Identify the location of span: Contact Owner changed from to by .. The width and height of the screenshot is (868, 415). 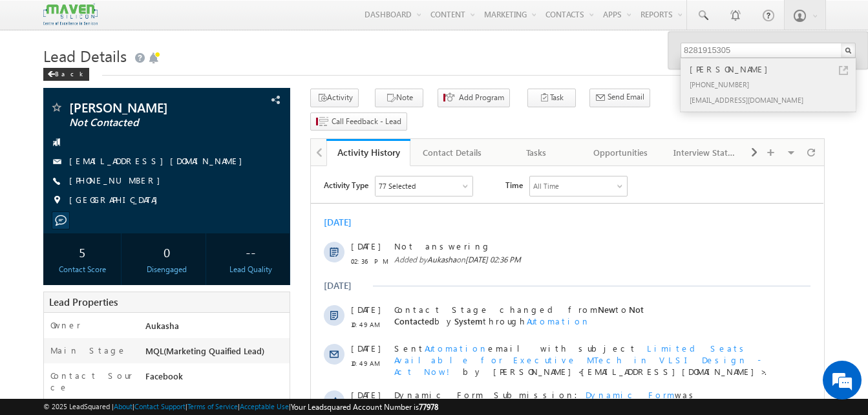
(236, 360).